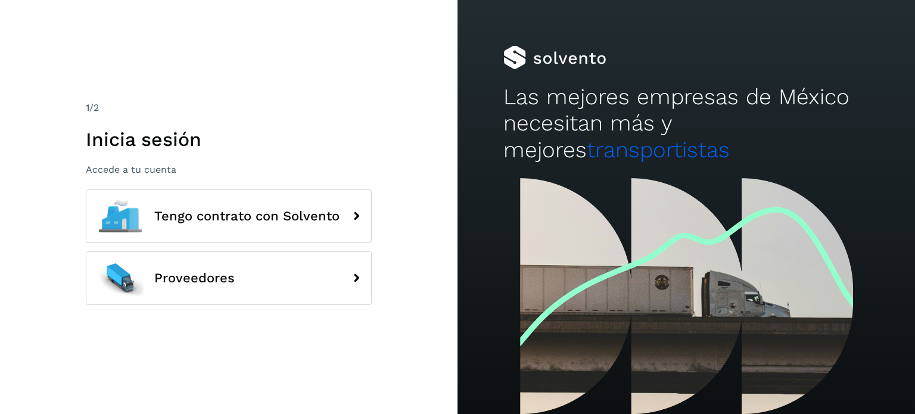  What do you see at coordinates (229, 108) in the screenshot?
I see `div: /2` at bounding box center [229, 108].